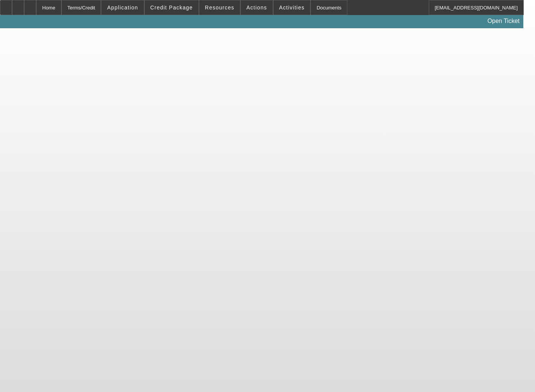  What do you see at coordinates (122, 8) in the screenshot?
I see `span: Application` at bounding box center [122, 8].